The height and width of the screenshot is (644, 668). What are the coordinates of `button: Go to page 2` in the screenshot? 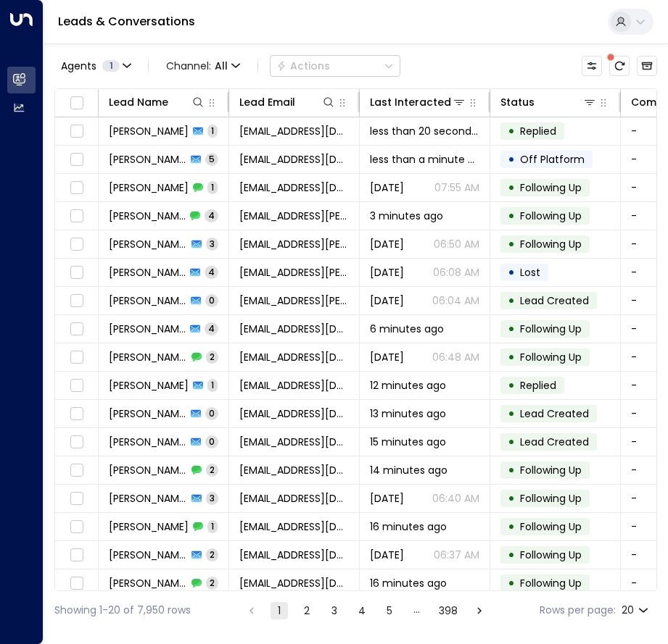 It's located at (306, 611).